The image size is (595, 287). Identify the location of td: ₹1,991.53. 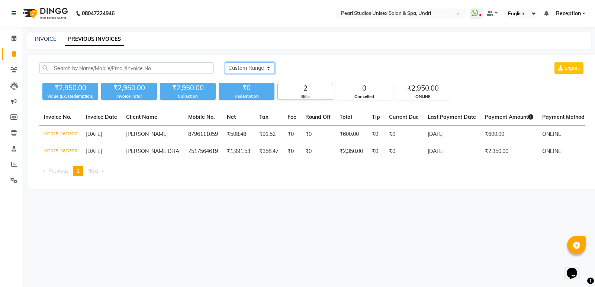
(238, 152).